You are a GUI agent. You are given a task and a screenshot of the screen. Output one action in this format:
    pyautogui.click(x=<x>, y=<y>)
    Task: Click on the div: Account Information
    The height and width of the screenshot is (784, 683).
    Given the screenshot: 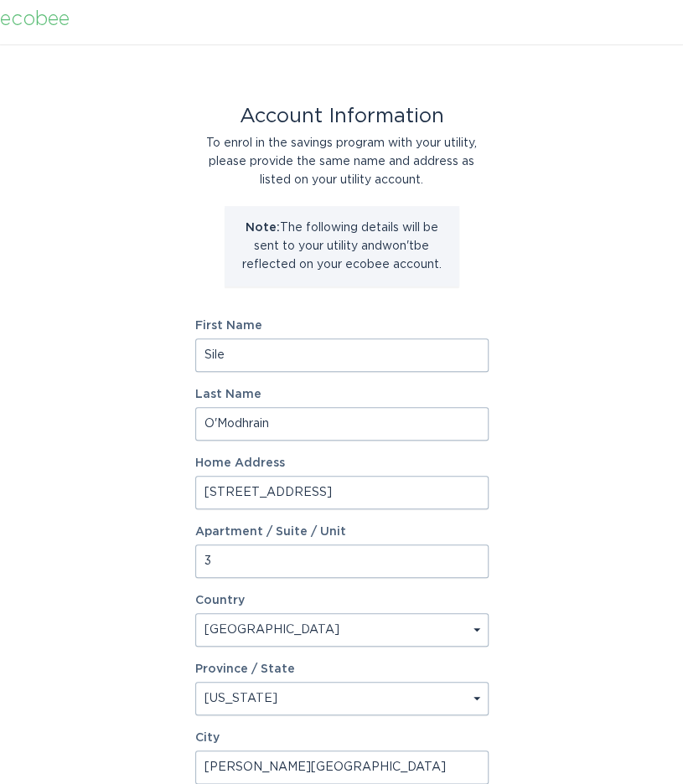 What is the action you would take?
    pyautogui.click(x=342, y=116)
    